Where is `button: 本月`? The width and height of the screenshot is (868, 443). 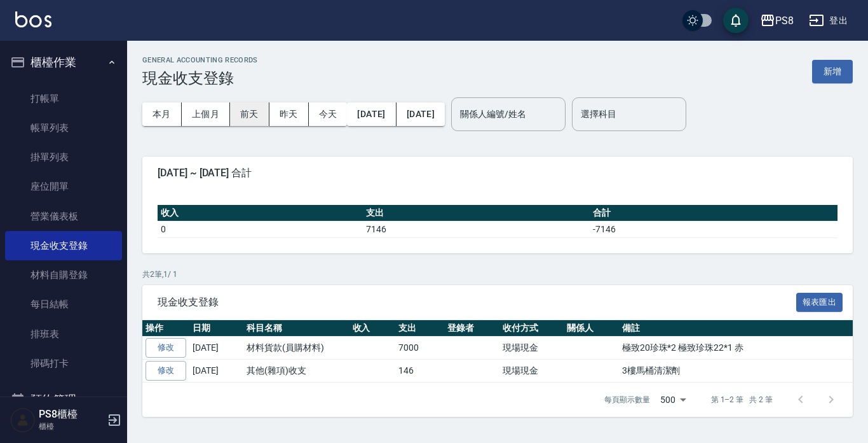
button: 本月 is located at coordinates (162, 114).